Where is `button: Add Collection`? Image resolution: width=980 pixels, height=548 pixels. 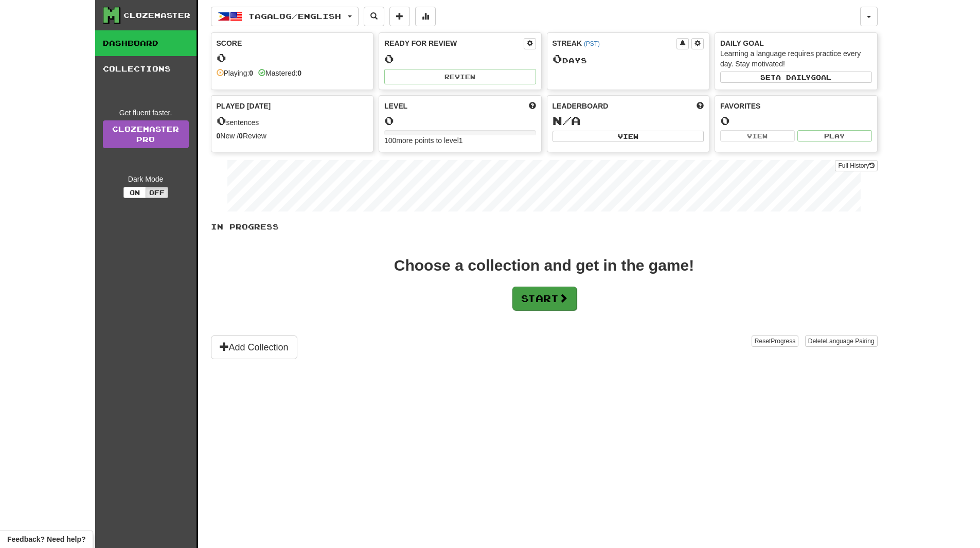 button: Add Collection is located at coordinates (254, 348).